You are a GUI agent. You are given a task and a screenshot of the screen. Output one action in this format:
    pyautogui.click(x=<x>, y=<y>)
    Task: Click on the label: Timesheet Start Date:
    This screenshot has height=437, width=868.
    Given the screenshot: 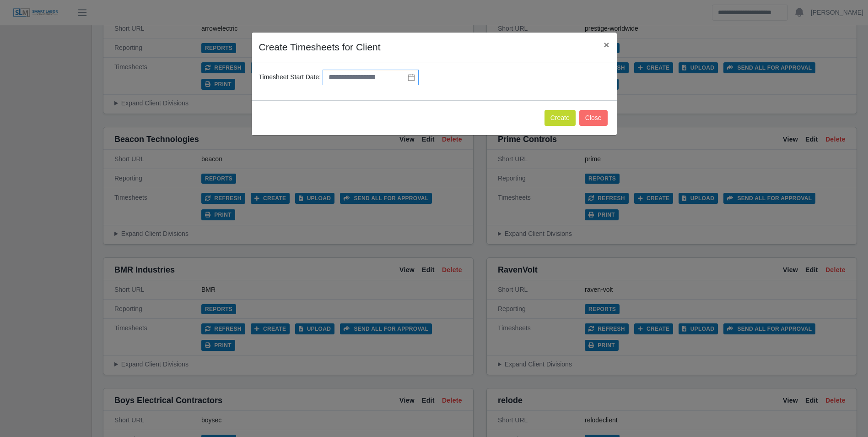 What is the action you would take?
    pyautogui.click(x=290, y=77)
    